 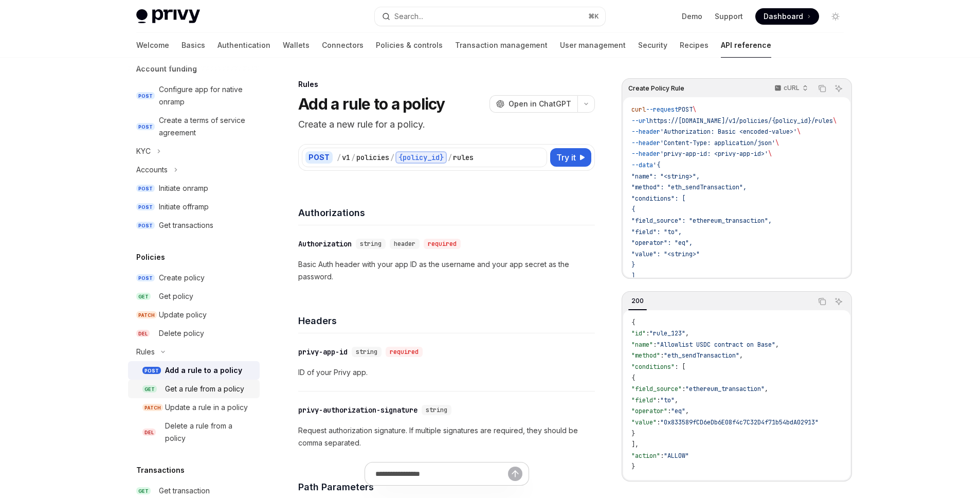 I want to click on a: POSTConfigure app for native onramp, so click(x=194, y=96).